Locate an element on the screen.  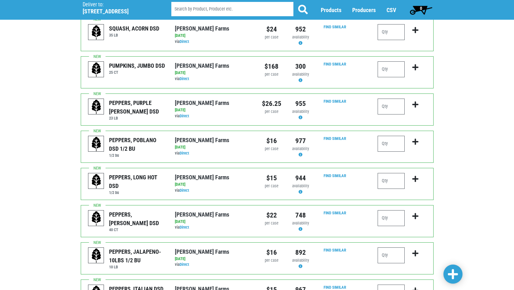
a: CSV is located at coordinates (391, 10).